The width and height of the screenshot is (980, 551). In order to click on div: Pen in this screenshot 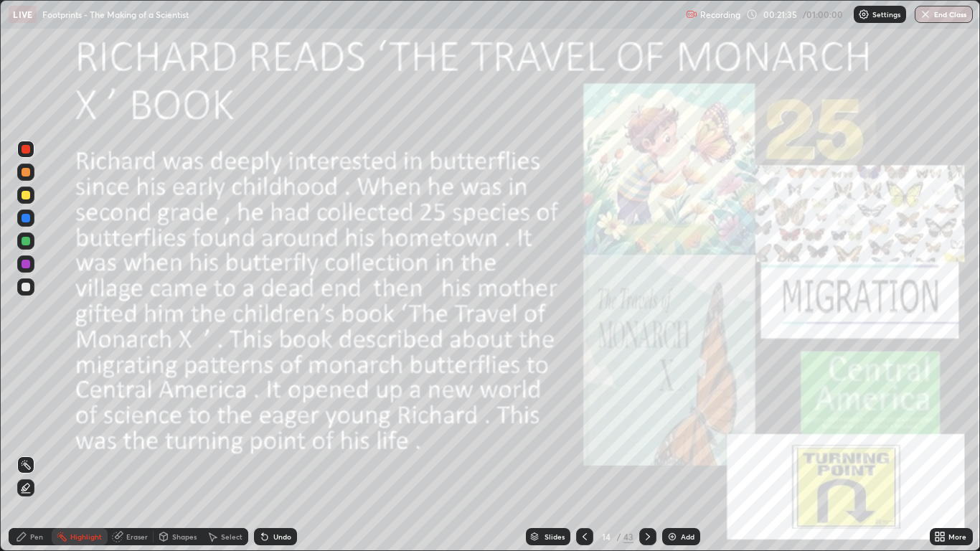, I will do `click(36, 537)`.